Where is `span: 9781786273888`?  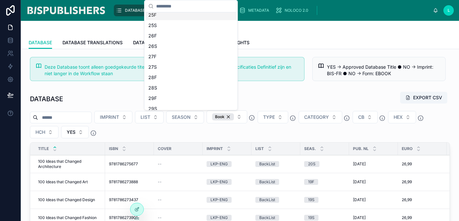
span: 9781786273888 is located at coordinates (123, 182).